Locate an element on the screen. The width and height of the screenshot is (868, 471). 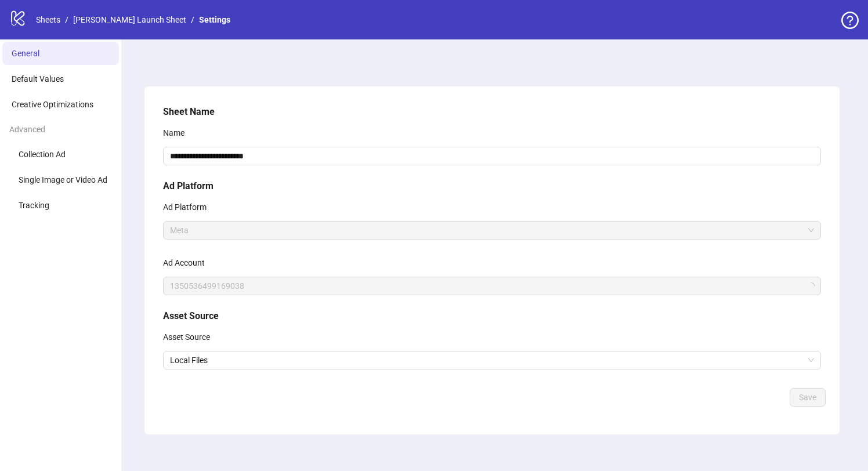
span: Default Values is located at coordinates (38, 79).